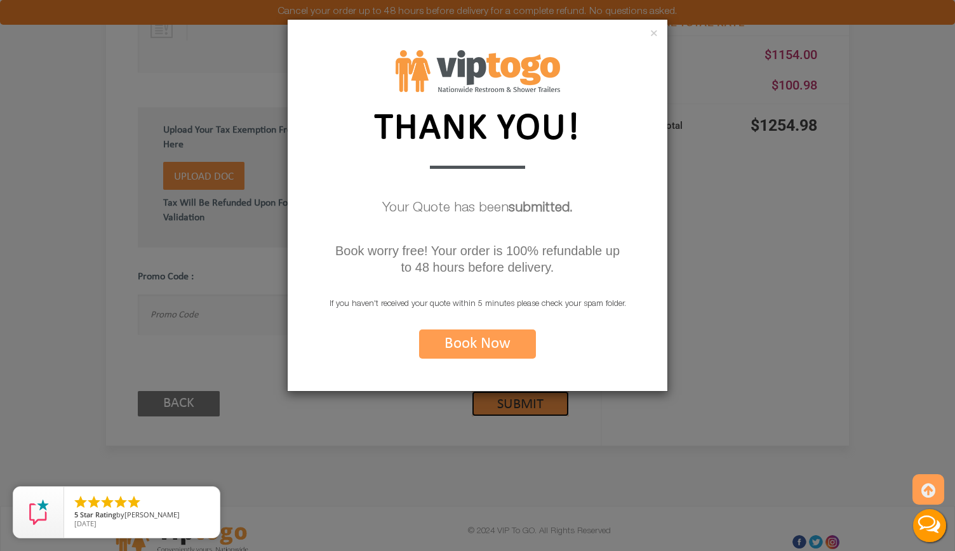 The width and height of the screenshot is (955, 551). I want to click on span: Star Rating, so click(98, 514).